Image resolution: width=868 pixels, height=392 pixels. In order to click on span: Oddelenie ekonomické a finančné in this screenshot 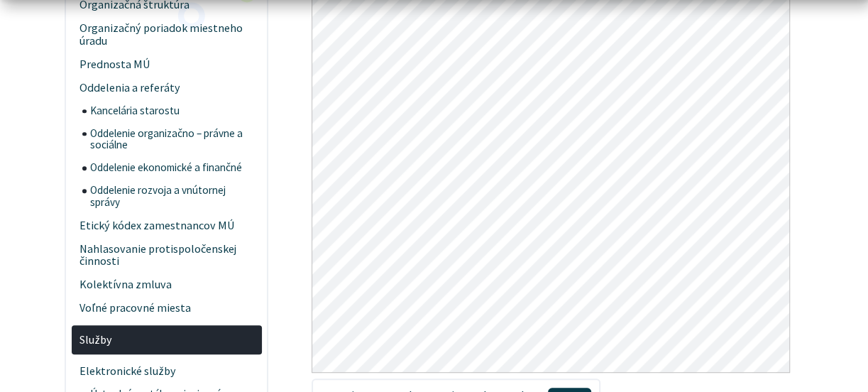, I will do `click(172, 168)`.